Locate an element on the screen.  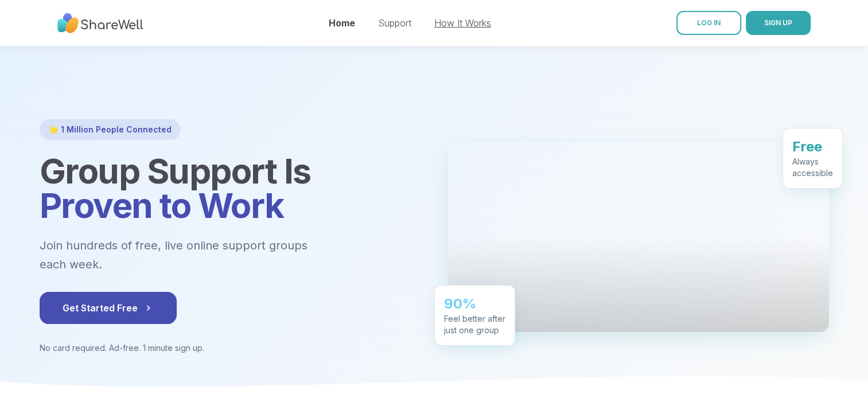
p: No card required. Ad-free. 1 minute sign up. is located at coordinates (230, 348).